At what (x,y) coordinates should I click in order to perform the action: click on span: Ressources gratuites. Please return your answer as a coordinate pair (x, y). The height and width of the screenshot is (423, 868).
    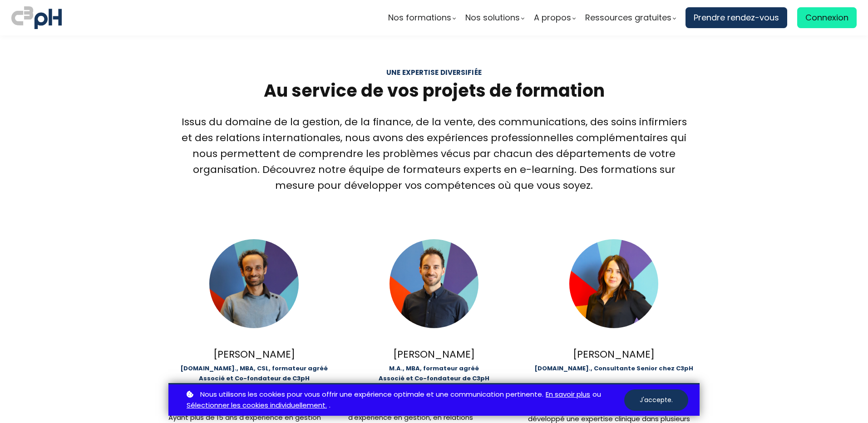
    Looking at the image, I should click on (628, 18).